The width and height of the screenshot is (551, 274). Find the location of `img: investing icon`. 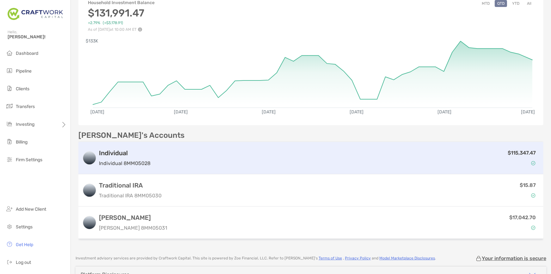

img: investing icon is located at coordinates (9, 124).